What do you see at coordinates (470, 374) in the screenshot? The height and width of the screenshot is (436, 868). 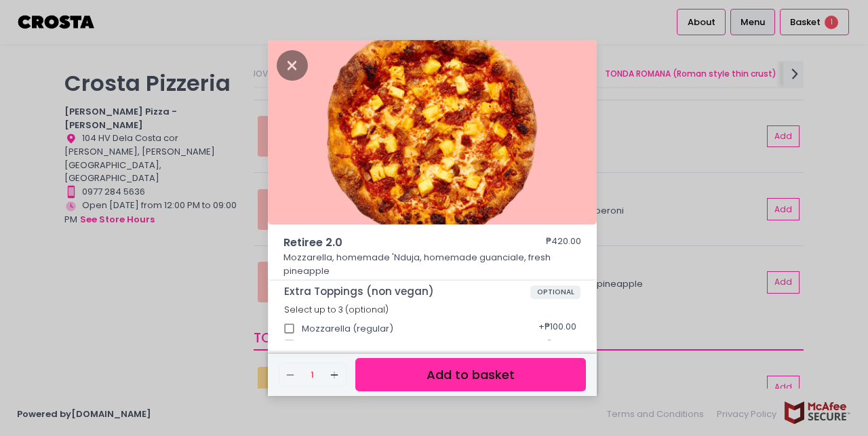 I see `button: Add to basket` at bounding box center [470, 374].